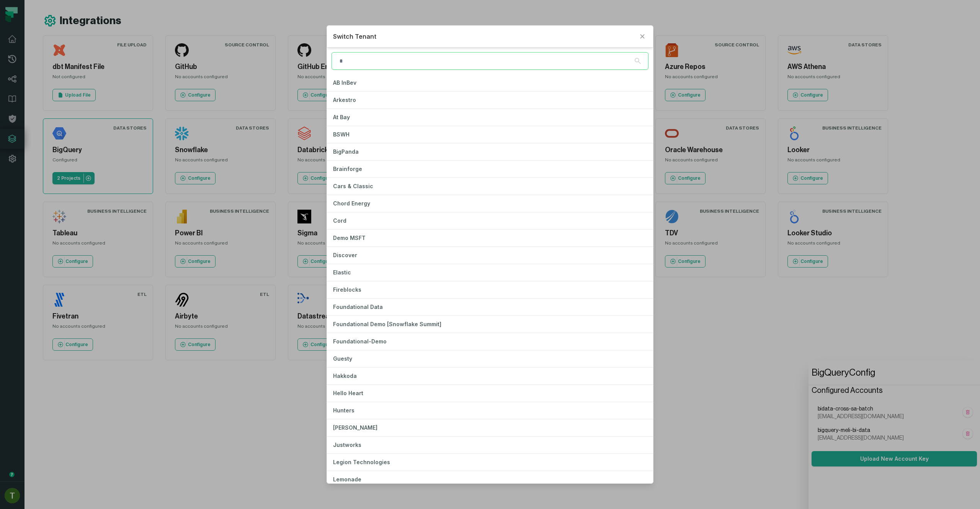  Describe the element at coordinates (490, 152) in the screenshot. I see `button: BigPanda` at that location.